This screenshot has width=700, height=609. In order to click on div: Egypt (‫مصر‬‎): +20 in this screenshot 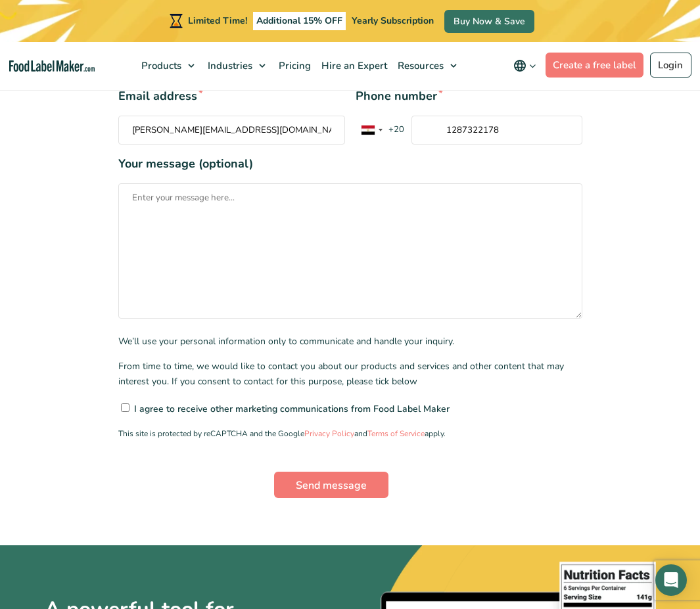, I will do `click(372, 130)`.